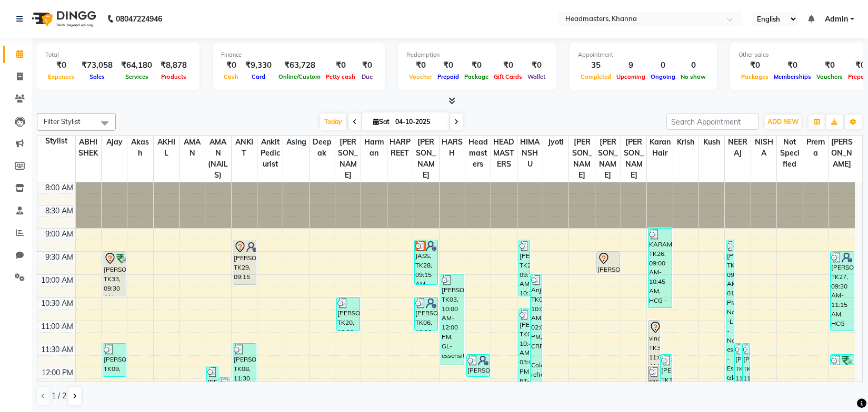 The height and width of the screenshot is (412, 868). I want to click on span: Packages, so click(755, 76).